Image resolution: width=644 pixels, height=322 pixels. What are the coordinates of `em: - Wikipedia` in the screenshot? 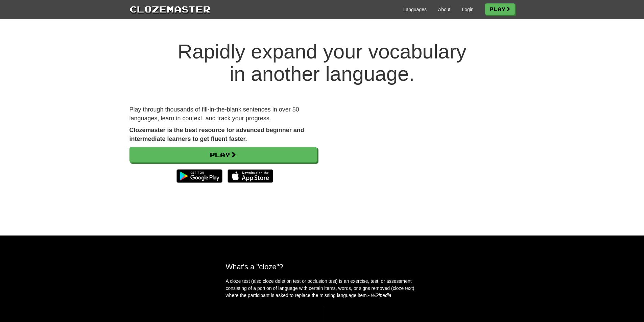 It's located at (380, 295).